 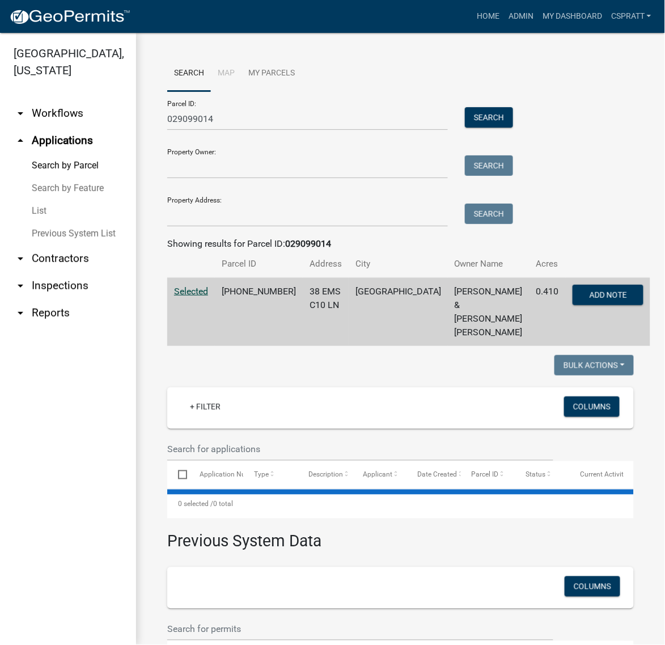 I want to click on a: Search, so click(x=189, y=74).